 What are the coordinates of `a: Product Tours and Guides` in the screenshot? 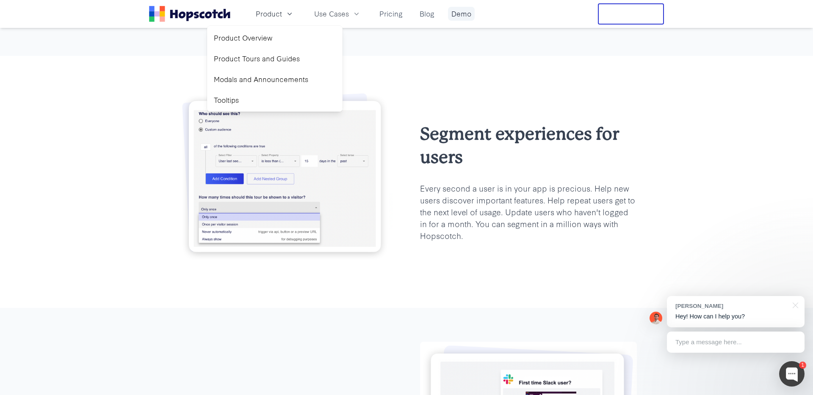 It's located at (275, 58).